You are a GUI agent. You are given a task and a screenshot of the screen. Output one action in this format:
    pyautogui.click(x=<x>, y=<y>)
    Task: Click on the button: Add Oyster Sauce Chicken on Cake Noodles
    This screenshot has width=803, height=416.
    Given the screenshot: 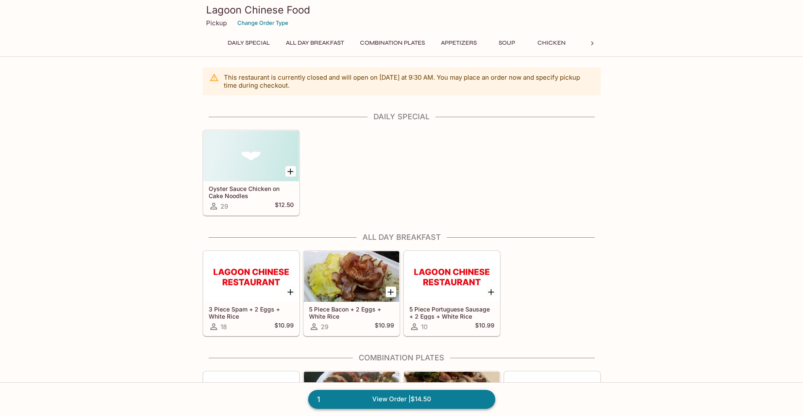 What is the action you would take?
    pyautogui.click(x=290, y=171)
    